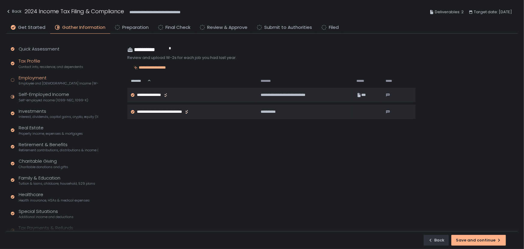  What do you see at coordinates (288, 27) in the screenshot?
I see `span: Submit to Authorities` at bounding box center [288, 27].